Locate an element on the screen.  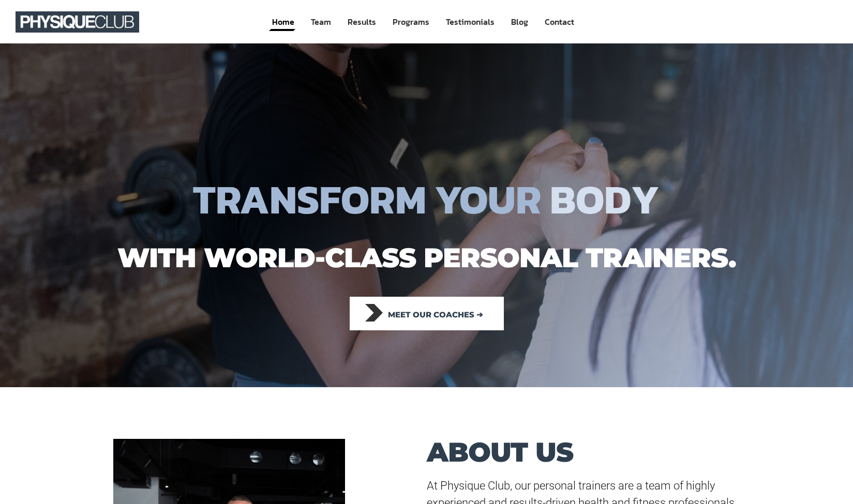
h1: ABOUT US is located at coordinates (540, 452).